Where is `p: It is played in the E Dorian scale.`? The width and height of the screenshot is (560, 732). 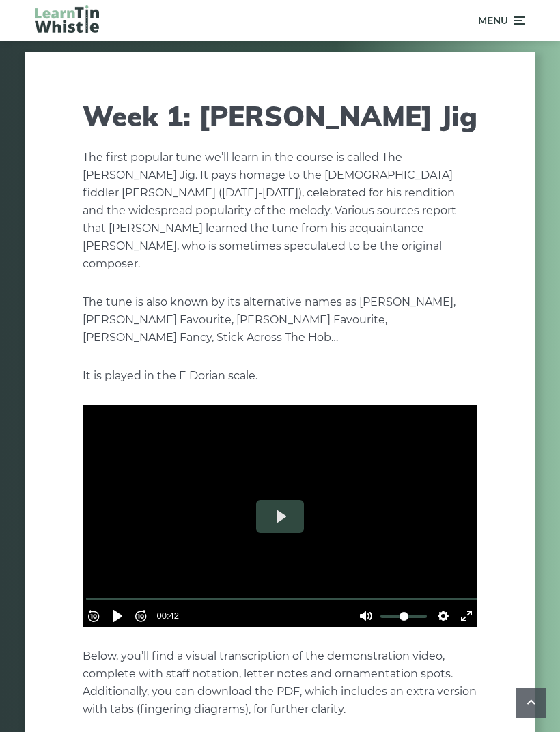 p: It is played in the E Dorian scale. is located at coordinates (280, 376).